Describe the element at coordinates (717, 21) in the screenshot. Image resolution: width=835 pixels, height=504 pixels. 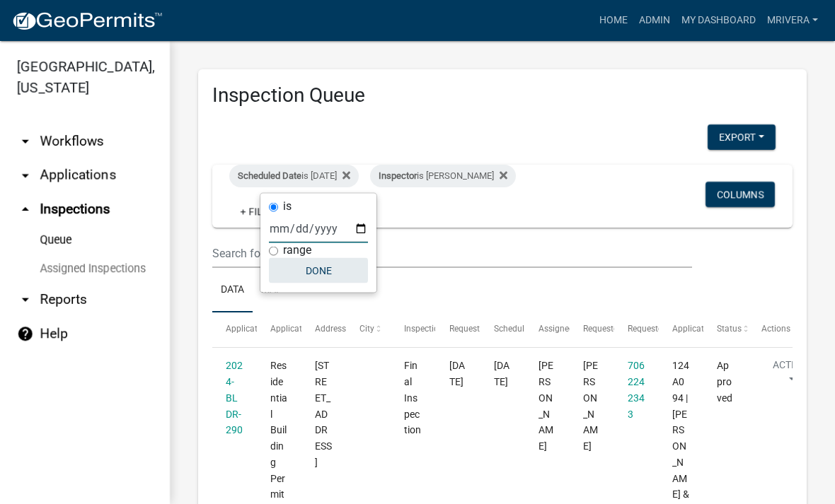
I see `a: My Dashboard` at that location.